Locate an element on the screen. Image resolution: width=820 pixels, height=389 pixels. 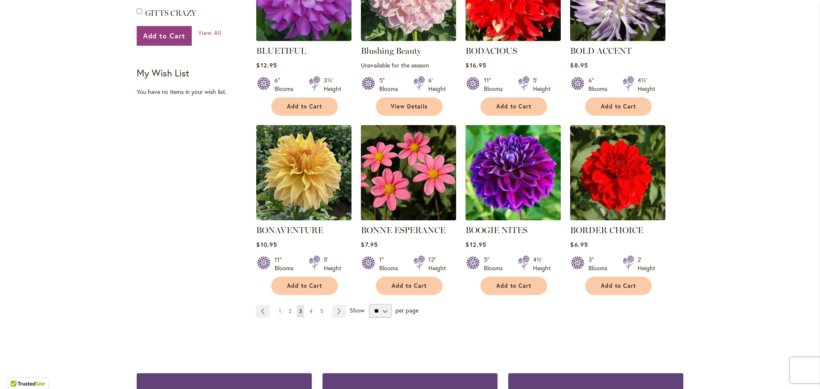
p: Unavailable for the season is located at coordinates (408, 65).